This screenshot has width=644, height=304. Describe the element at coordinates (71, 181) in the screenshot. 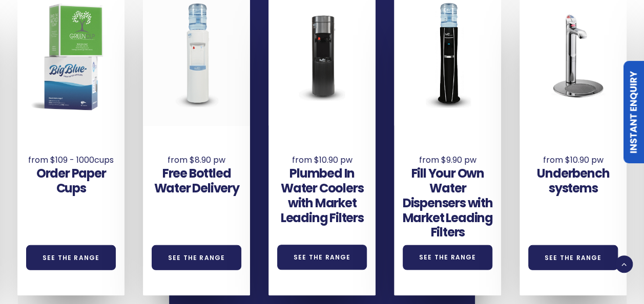

I see `a: Order Paper Cups` at that location.